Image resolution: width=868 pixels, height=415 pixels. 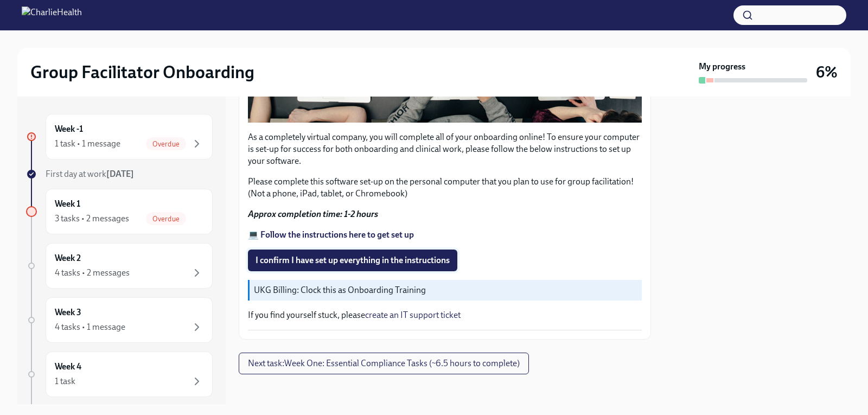 What do you see at coordinates (69, 129) in the screenshot?
I see `h6: Week -1` at bounding box center [69, 129].